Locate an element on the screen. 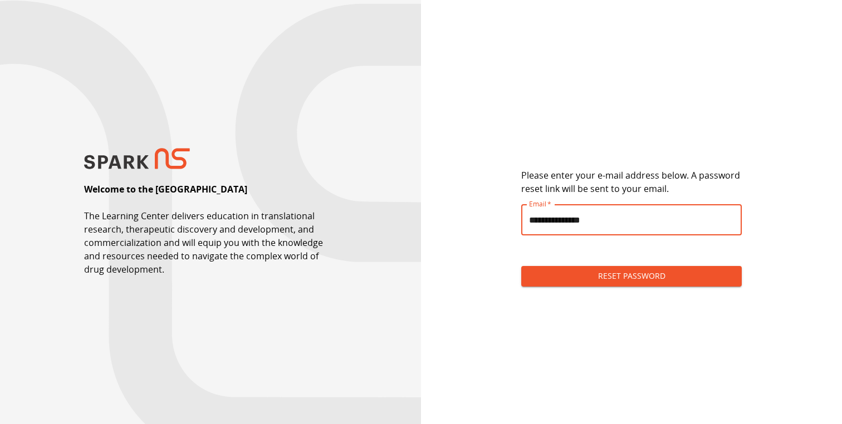 The width and height of the screenshot is (842, 424). img: SPARK NS is located at coordinates (137, 159).